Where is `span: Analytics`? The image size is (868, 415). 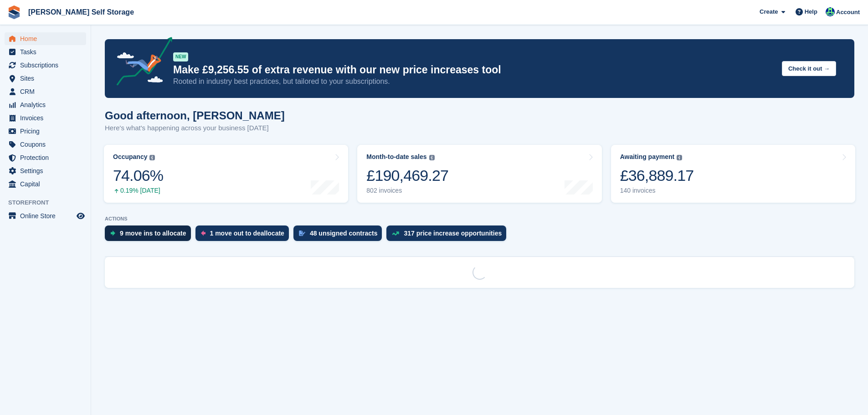
span: Analytics is located at coordinates (48, 105).